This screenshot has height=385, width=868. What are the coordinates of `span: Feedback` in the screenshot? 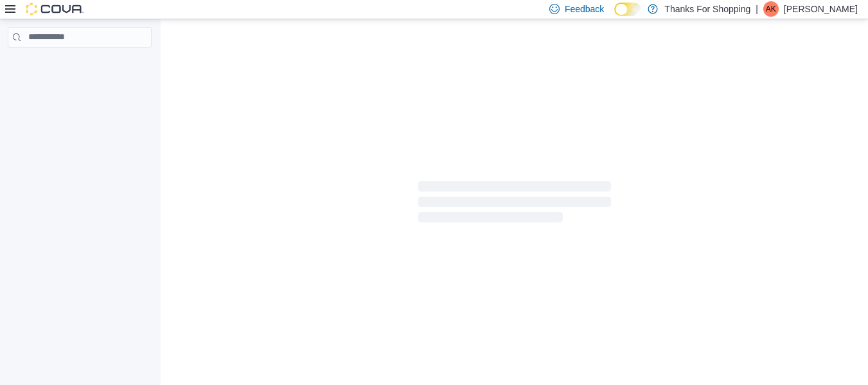 It's located at (584, 9).